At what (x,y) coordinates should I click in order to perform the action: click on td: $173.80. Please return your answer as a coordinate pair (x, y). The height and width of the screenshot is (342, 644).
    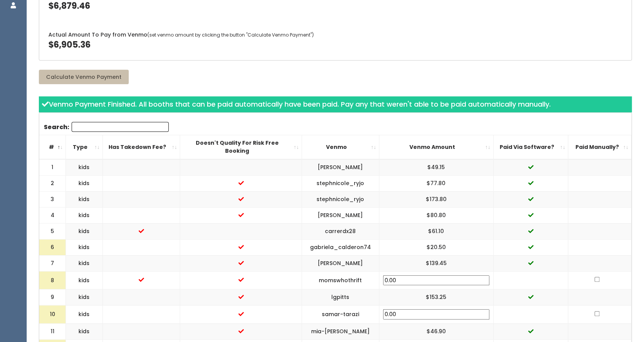
    Looking at the image, I should click on (436, 199).